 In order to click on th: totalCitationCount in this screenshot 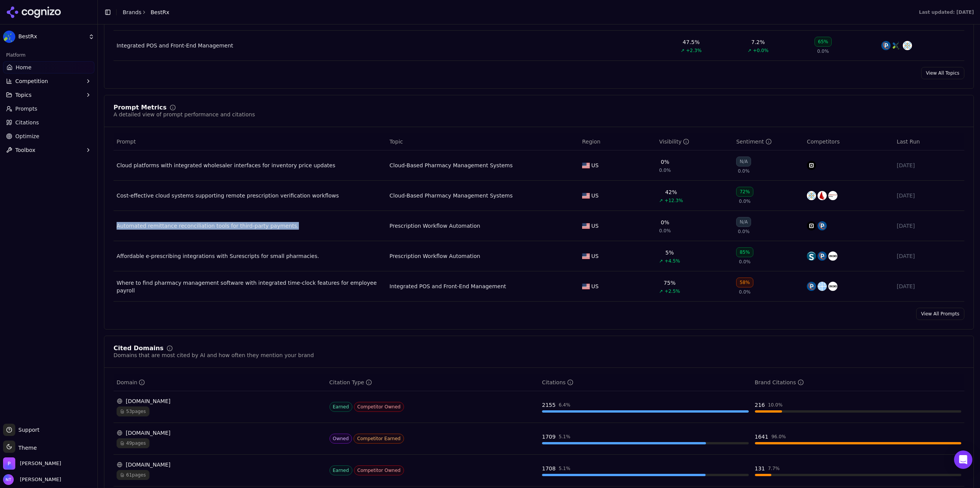, I will do `click(645, 382)`.